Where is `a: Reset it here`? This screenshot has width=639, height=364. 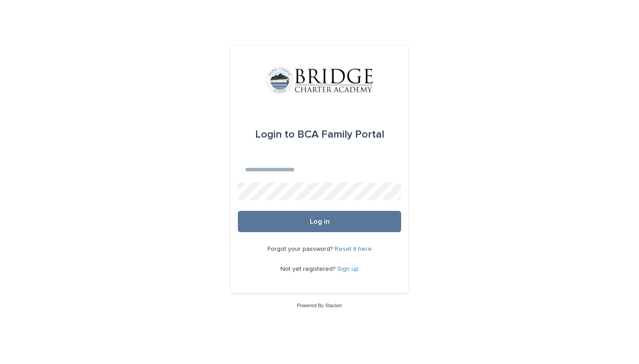 a: Reset it here is located at coordinates (353, 249).